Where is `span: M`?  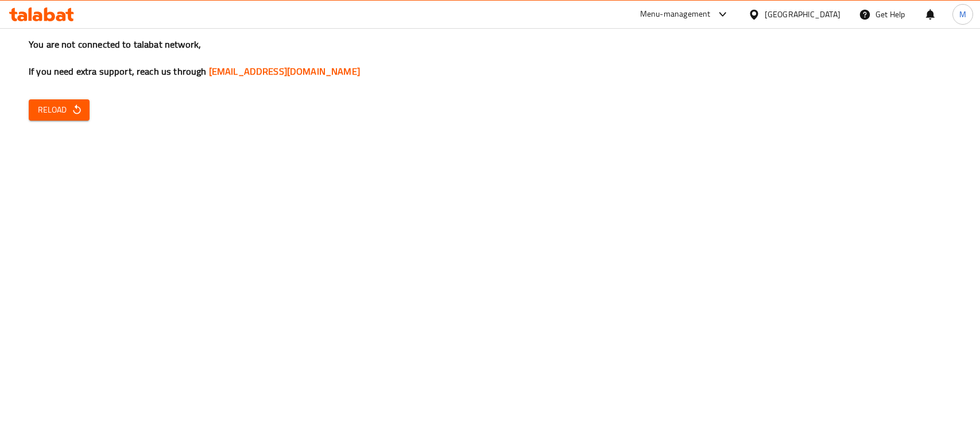
span: M is located at coordinates (963, 14).